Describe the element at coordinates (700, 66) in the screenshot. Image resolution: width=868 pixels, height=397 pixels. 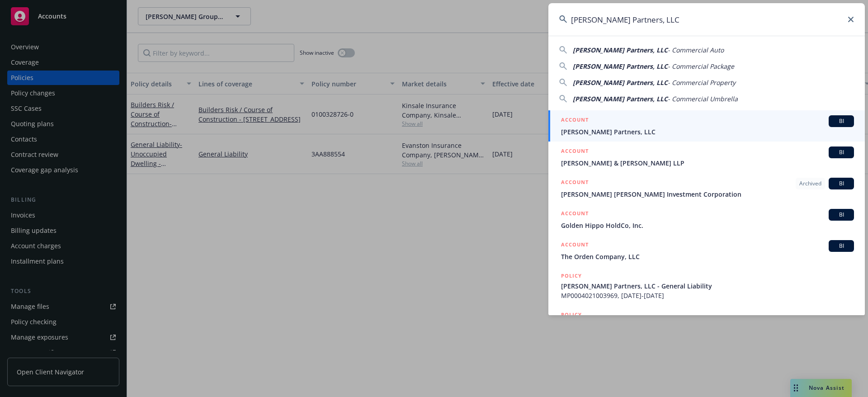
I see `span: - Commercial Package` at that location.